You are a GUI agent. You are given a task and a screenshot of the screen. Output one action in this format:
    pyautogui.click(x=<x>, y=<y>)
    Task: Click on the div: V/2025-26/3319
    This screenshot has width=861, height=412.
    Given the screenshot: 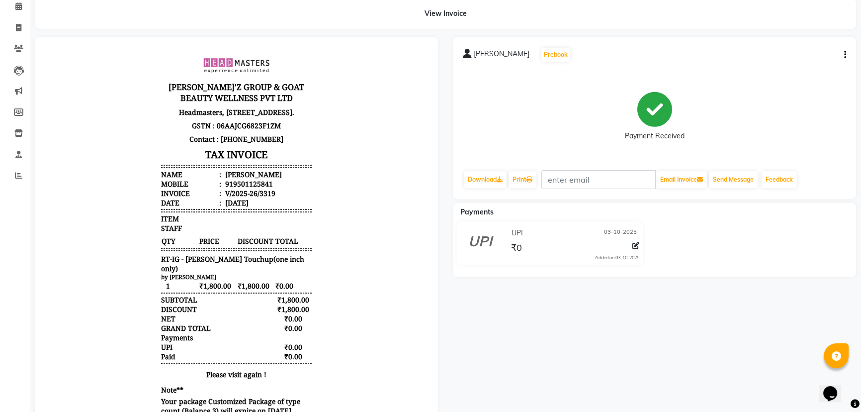 What is the action you would take?
    pyautogui.click(x=204, y=146)
    